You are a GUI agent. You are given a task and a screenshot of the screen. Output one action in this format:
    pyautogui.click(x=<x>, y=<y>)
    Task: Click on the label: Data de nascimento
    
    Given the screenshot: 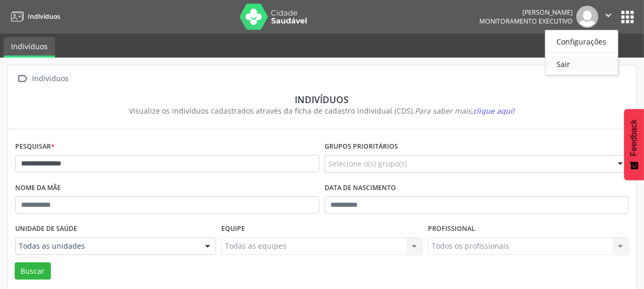 What is the action you would take?
    pyautogui.click(x=360, y=188)
    